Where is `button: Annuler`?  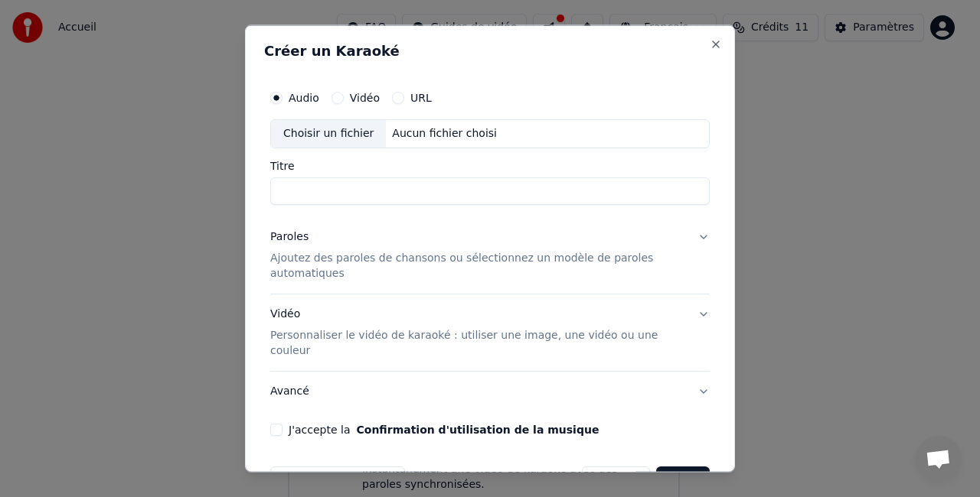 button: Annuler is located at coordinates (615, 480).